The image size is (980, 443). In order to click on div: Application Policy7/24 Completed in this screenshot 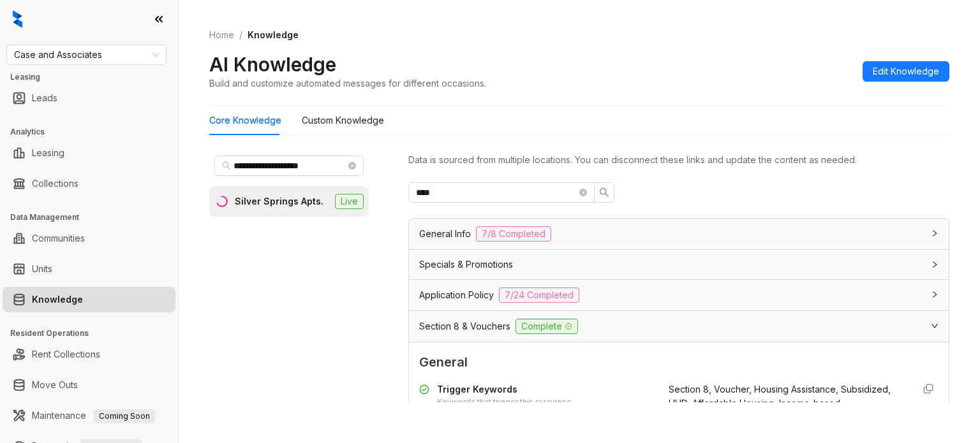, I will do `click(679, 295)`.